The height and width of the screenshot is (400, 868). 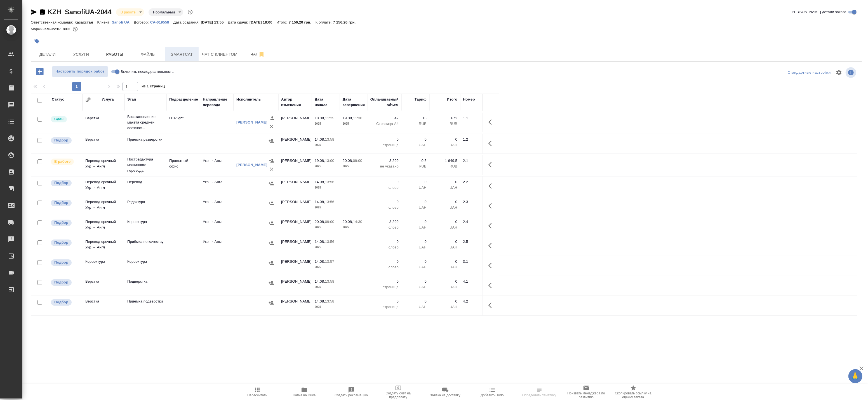 What do you see at coordinates (146, 123) in the screenshot?
I see `p: Восстановление макета средней сложнос...` at bounding box center [146, 123].